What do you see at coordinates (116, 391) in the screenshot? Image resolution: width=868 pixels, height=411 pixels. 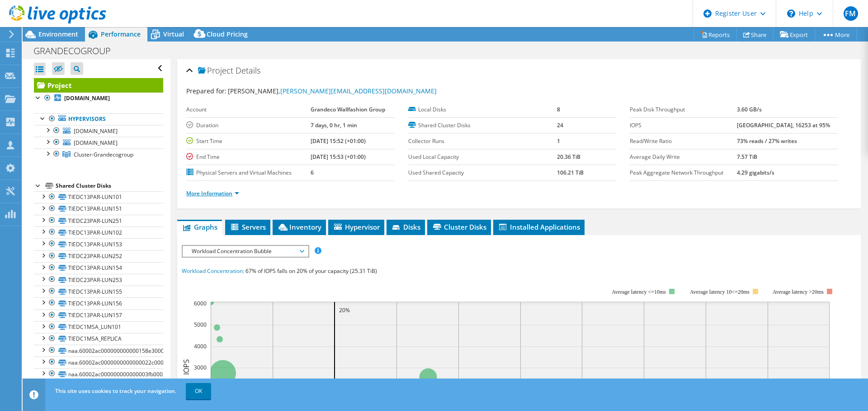 I see `span: This site uses cookies to track your navigation.` at bounding box center [116, 391].